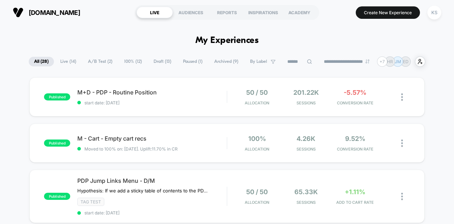  Describe the element at coordinates (152, 92) in the screenshot. I see `span: M+D - PDP - Routine Position` at that location.